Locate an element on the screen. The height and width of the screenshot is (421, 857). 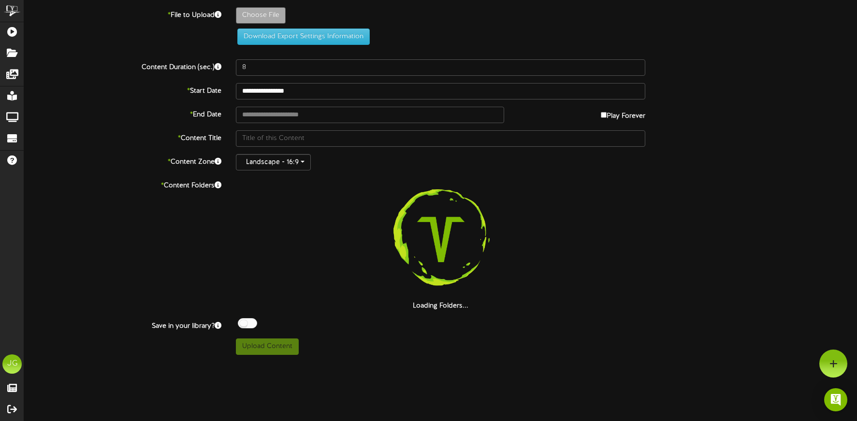
label: Content Zone is located at coordinates (123, 160).